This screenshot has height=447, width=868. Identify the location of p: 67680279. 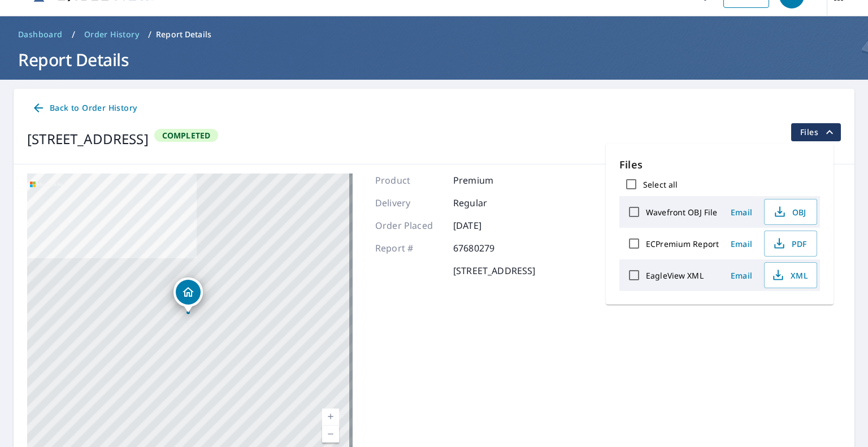
(487, 248).